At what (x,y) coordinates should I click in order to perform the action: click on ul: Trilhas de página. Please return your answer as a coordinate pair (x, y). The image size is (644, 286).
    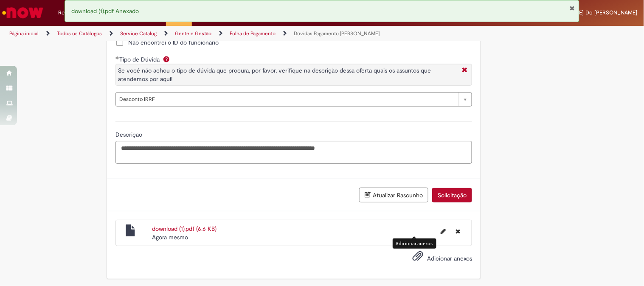
    Looking at the image, I should click on (214, 33).